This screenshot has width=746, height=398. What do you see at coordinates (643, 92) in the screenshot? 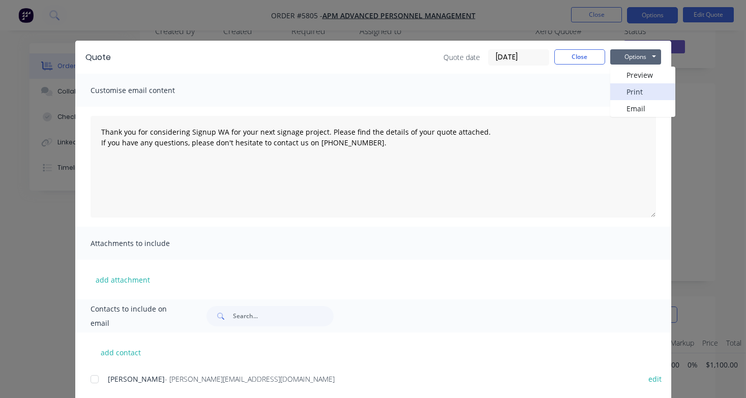
I see `button: Print` at bounding box center [643, 92].